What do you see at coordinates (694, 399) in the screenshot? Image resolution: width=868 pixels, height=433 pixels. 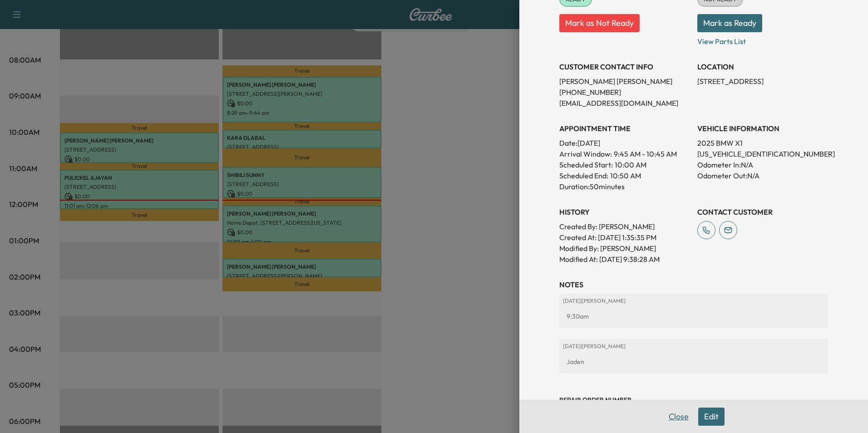 I see `h3: Repair Order number` at bounding box center [694, 399].